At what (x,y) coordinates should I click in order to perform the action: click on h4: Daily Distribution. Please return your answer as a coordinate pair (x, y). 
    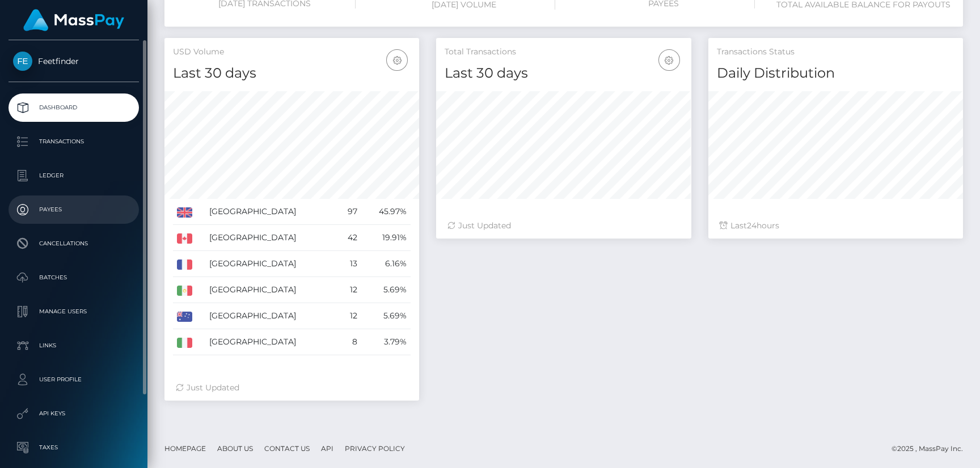
    Looking at the image, I should click on (835, 73).